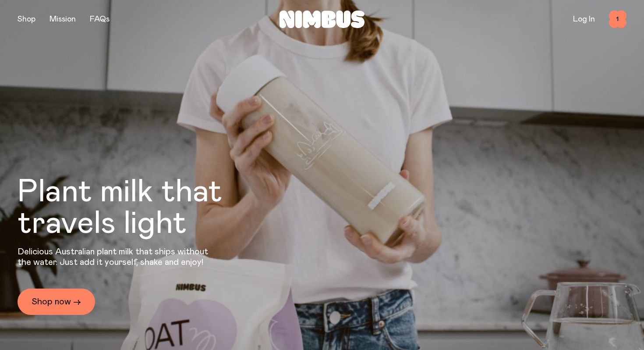  What do you see at coordinates (56, 301) in the screenshot?
I see `a: Shop now →` at bounding box center [56, 301].